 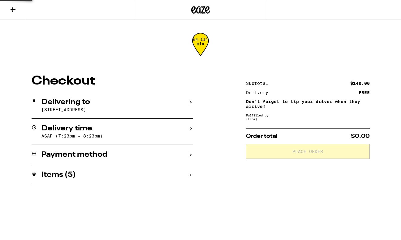 I want to click on span: Place Order, so click(x=308, y=151).